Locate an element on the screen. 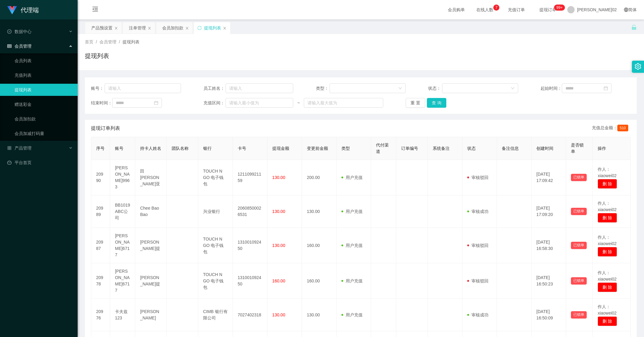 This screenshot has height=337, width=644. a: 赠送彩金 is located at coordinates (44, 104).